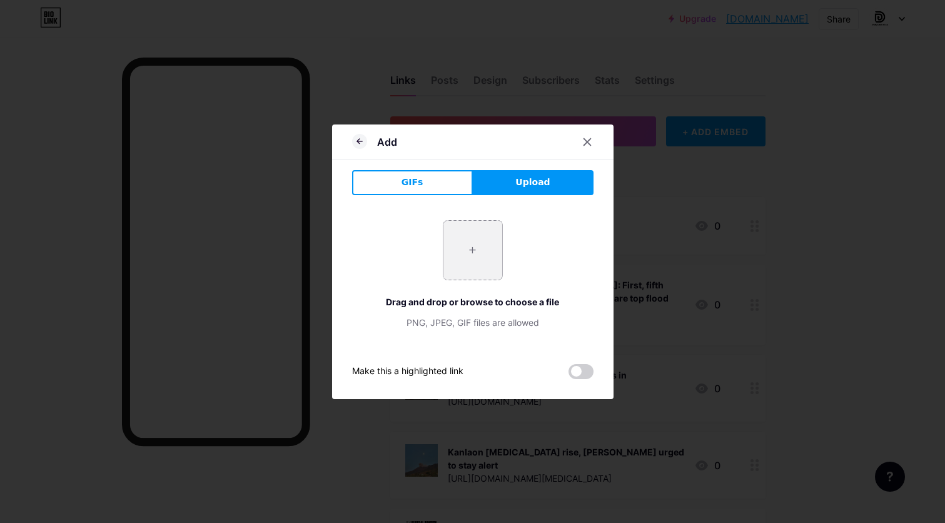 Image resolution: width=945 pixels, height=523 pixels. Describe the element at coordinates (408, 371) in the screenshot. I see `div: Make this a highlighted link` at that location.